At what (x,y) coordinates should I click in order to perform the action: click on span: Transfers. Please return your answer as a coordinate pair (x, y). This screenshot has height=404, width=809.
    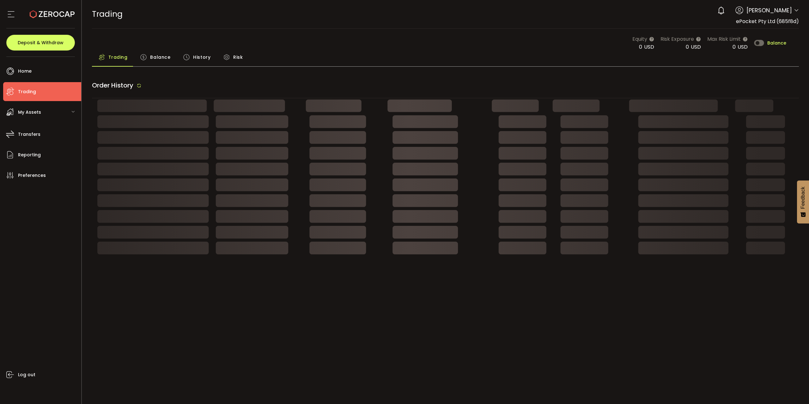
    Looking at the image, I should click on (29, 134).